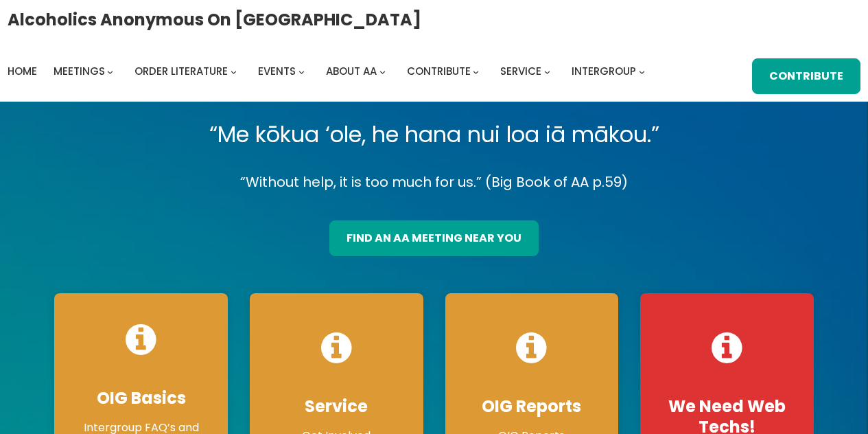  I want to click on nav: Intergroup, so click(329, 71).